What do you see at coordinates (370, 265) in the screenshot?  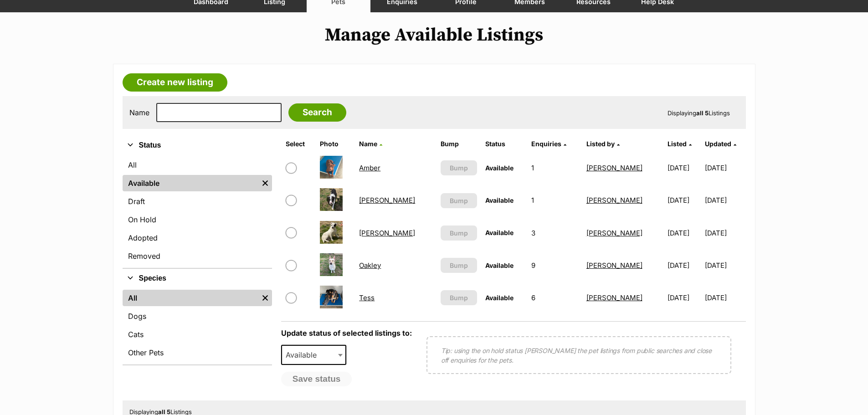 I see `a: Oakley` at bounding box center [370, 265].